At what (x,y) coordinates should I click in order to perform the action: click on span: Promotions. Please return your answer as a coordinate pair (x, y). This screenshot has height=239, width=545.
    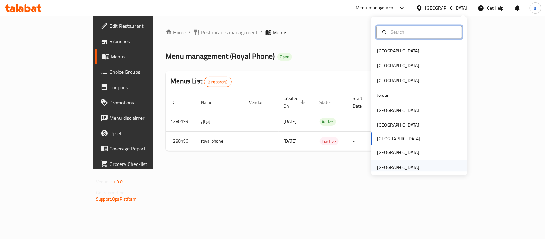
    Looking at the image, I should click on (144, 103).